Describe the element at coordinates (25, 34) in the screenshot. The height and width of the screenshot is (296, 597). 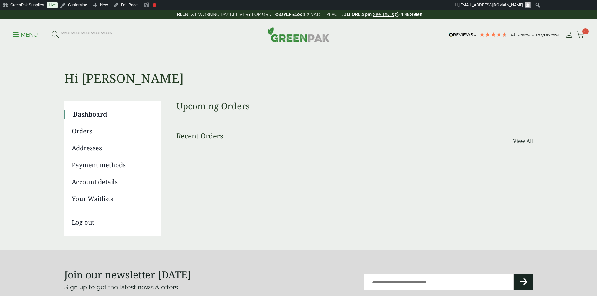
I see `a: Menu` at that location.